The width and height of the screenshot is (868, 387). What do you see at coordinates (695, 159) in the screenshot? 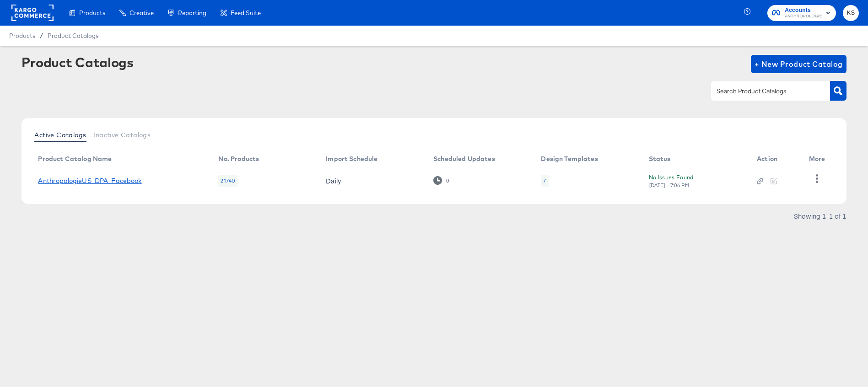
I see `th: Status` at bounding box center [695, 159].